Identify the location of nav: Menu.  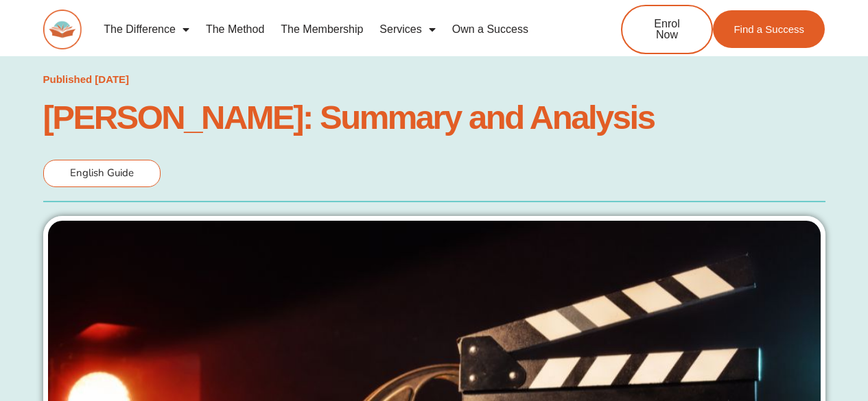
(336, 29).